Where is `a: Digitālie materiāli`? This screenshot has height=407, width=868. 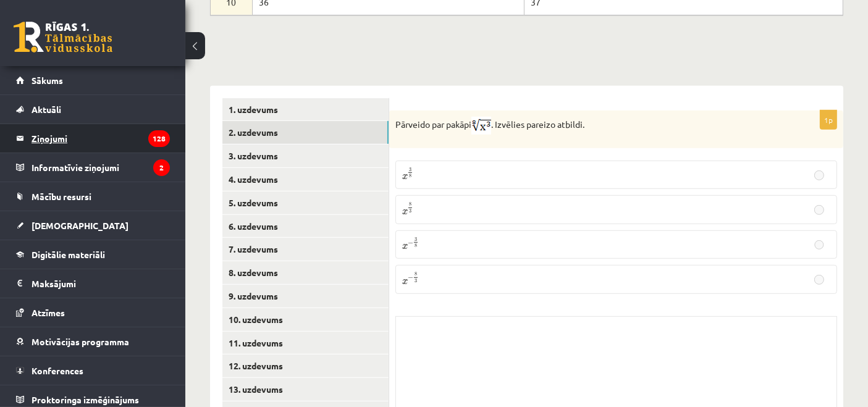 a: Digitālie materiāli is located at coordinates (93, 255).